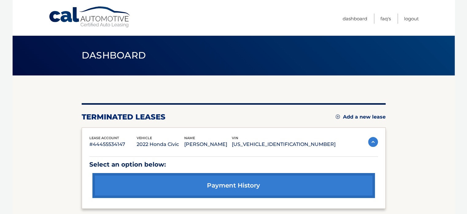  What do you see at coordinates (361, 117) in the screenshot?
I see `a: Add a new lease` at bounding box center [361, 117].